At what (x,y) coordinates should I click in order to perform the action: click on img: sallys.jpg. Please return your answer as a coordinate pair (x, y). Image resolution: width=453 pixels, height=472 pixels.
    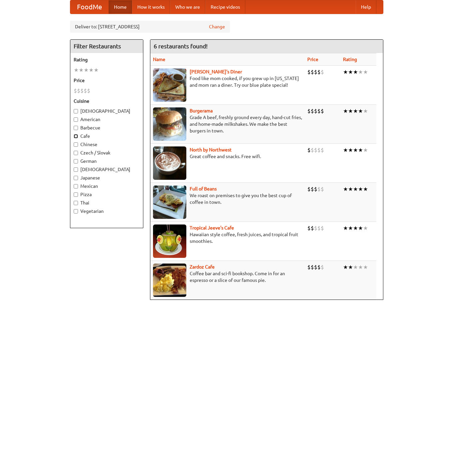
    Looking at the image, I should click on (170, 85).